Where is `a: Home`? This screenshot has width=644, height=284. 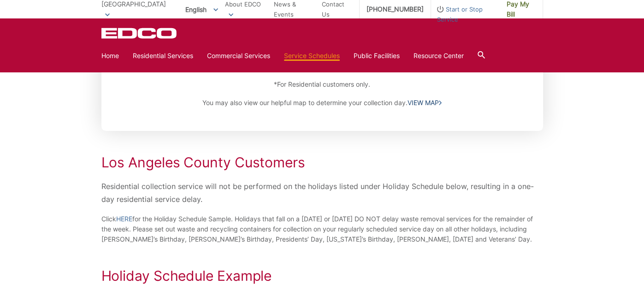 a: Home is located at coordinates (110, 56).